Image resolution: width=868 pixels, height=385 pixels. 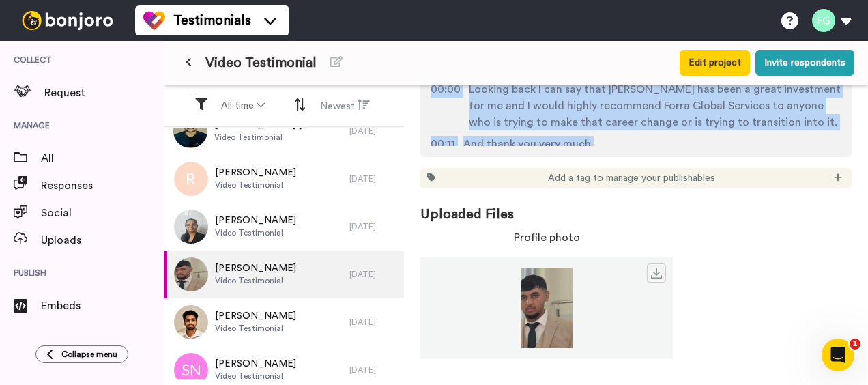 What do you see at coordinates (631, 178) in the screenshot?
I see `span: Add a tag to manage your publishables` at bounding box center [631, 178].